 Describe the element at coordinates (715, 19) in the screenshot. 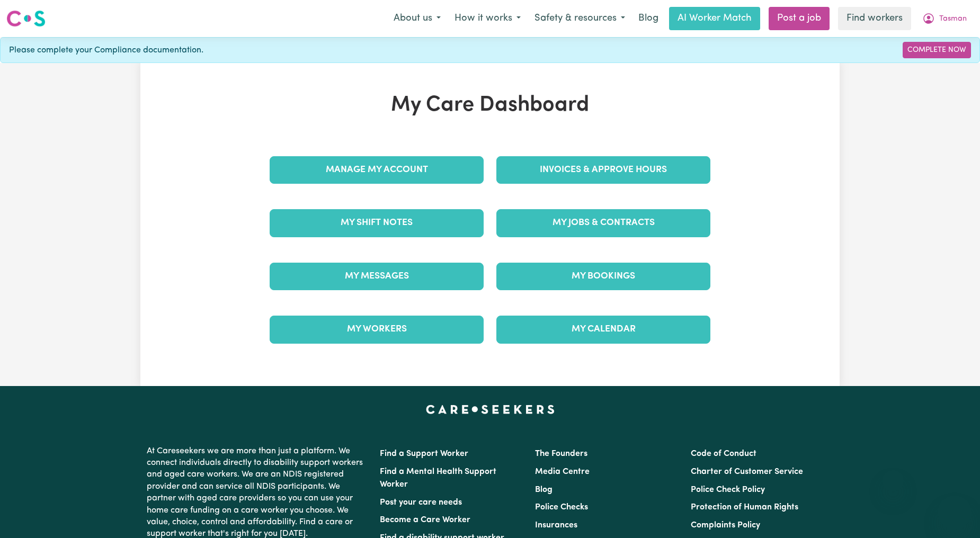

I see `a: AI Worker Match` at that location.